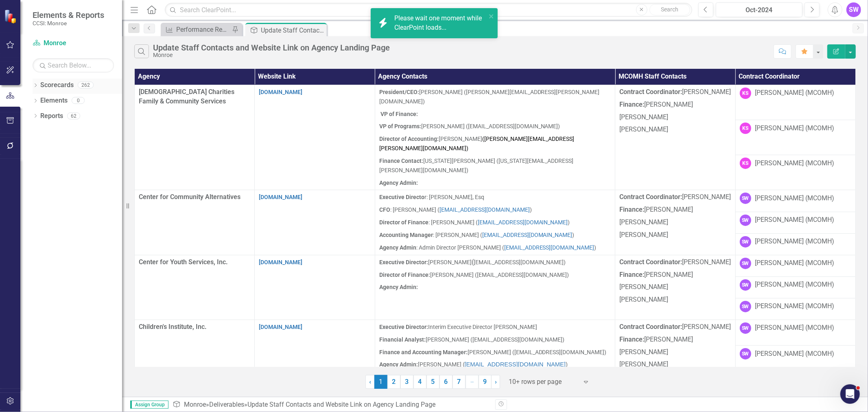 The height and width of the screenshot is (412, 868). I want to click on a: Reports, so click(52, 116).